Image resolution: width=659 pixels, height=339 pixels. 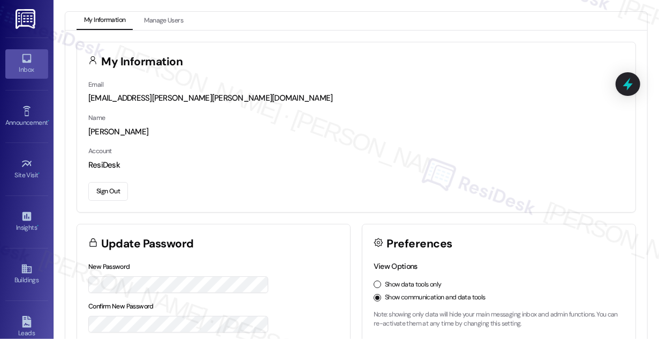 What do you see at coordinates (163, 21) in the screenshot?
I see `button: Manage Users` at bounding box center [163, 21].